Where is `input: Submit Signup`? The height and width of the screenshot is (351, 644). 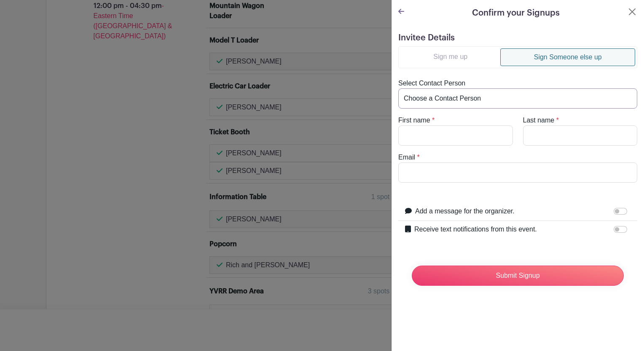
input: Submit Signup is located at coordinates (517, 276).